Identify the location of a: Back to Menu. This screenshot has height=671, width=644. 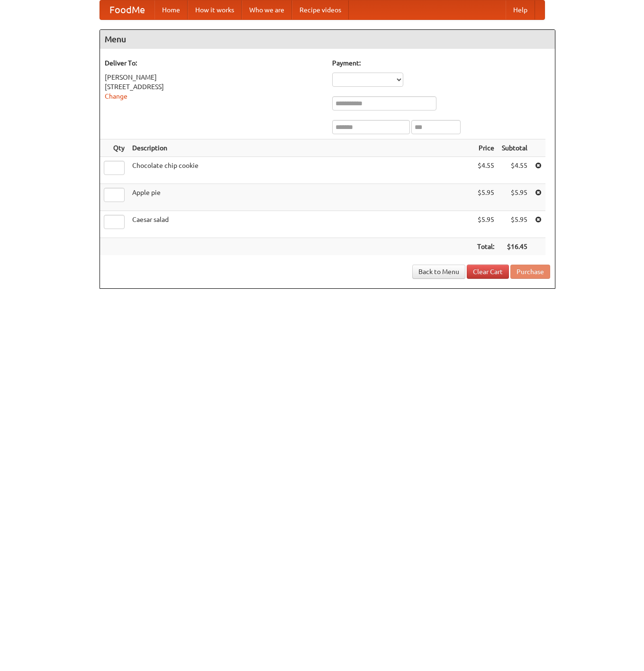
(439, 271).